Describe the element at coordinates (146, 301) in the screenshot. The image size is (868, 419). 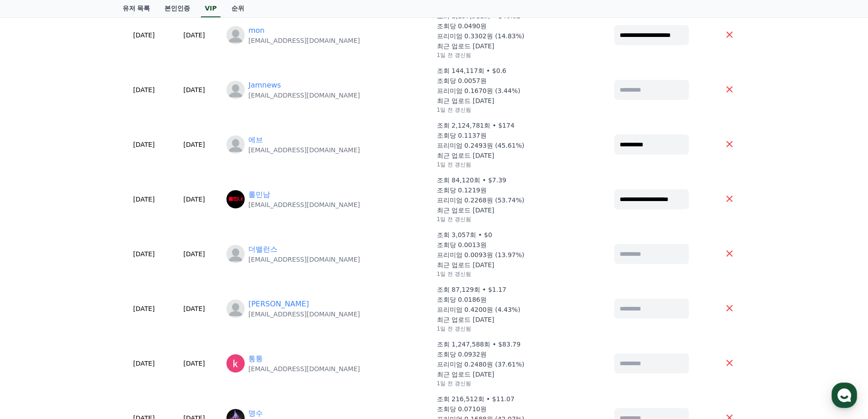
I see `a: 설정` at that location.